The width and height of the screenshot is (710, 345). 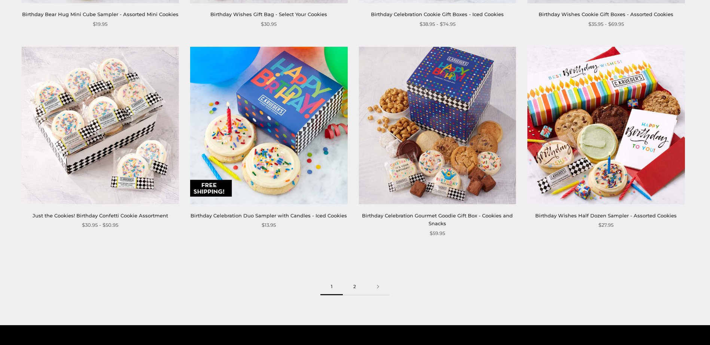 What do you see at coordinates (606, 14) in the screenshot?
I see `a: Birthday Wishes Cookie Gift Boxes - Assorted Cookies` at bounding box center [606, 14].